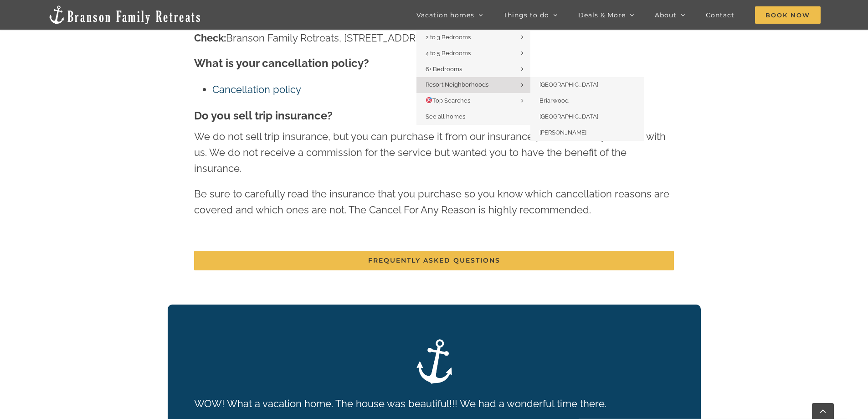 The image size is (868, 419). Describe the element at coordinates (434, 260) in the screenshot. I see `span: Frequently Asked Questions` at that location.